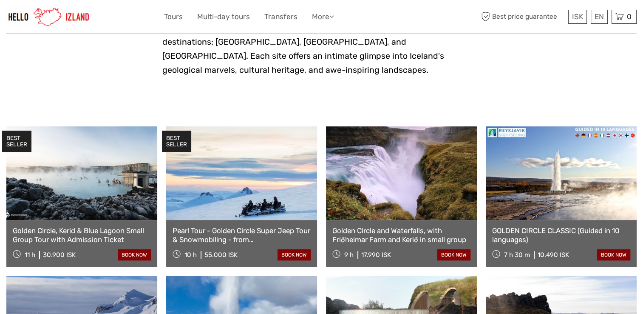 This screenshot has height=314, width=643. I want to click on div: 10.490 ISK, so click(553, 254).